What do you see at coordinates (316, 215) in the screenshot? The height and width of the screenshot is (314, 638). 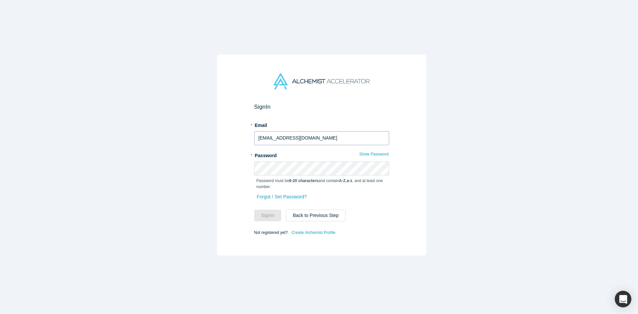 I see `button: Back to Previous Step` at bounding box center [316, 215].